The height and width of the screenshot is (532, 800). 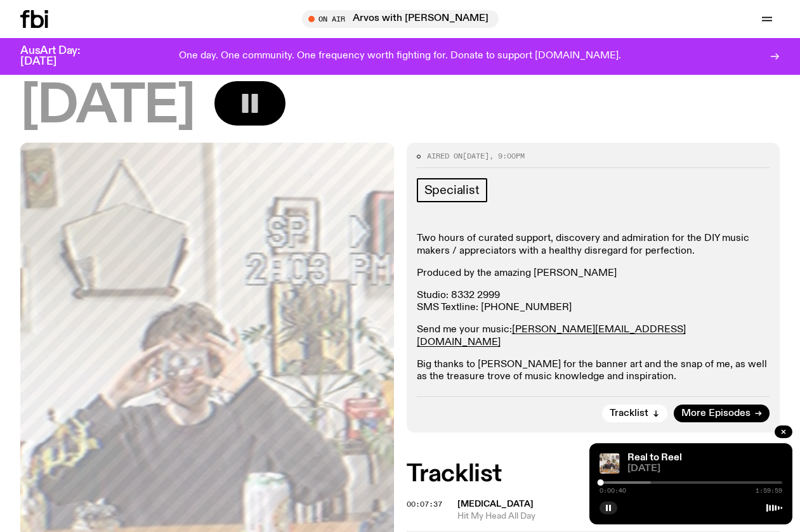 What do you see at coordinates (424, 504) in the screenshot?
I see `span: 00:07:37` at bounding box center [424, 504].